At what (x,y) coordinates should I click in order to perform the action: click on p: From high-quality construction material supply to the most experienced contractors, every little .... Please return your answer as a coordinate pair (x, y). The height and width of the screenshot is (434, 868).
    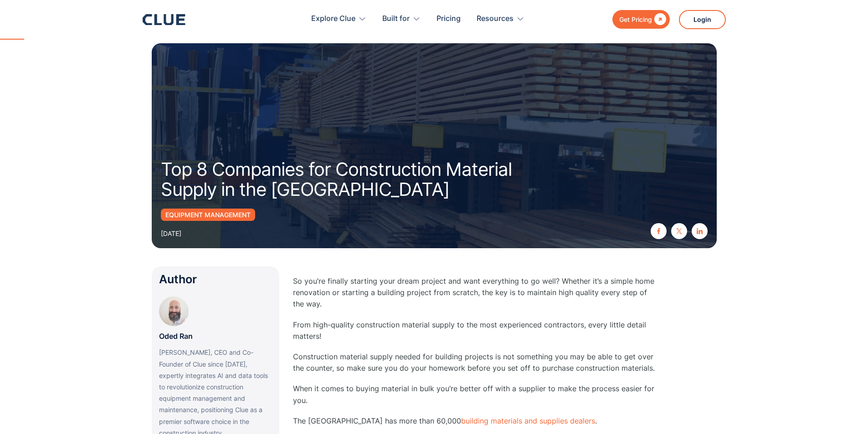
    Looking at the image, I should click on (475, 331).